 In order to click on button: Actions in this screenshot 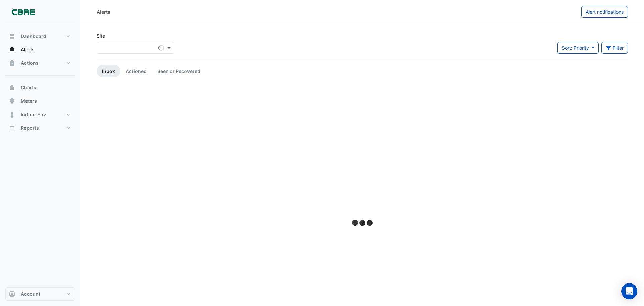, I will do `click(41, 63)`.